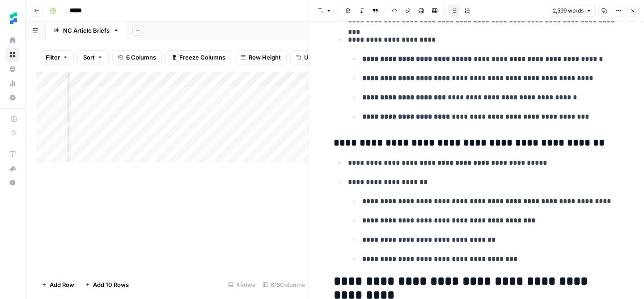 This screenshot has height=299, width=644. Describe the element at coordinates (284, 285) in the screenshot. I see `div: 6/6 Columns` at that location.